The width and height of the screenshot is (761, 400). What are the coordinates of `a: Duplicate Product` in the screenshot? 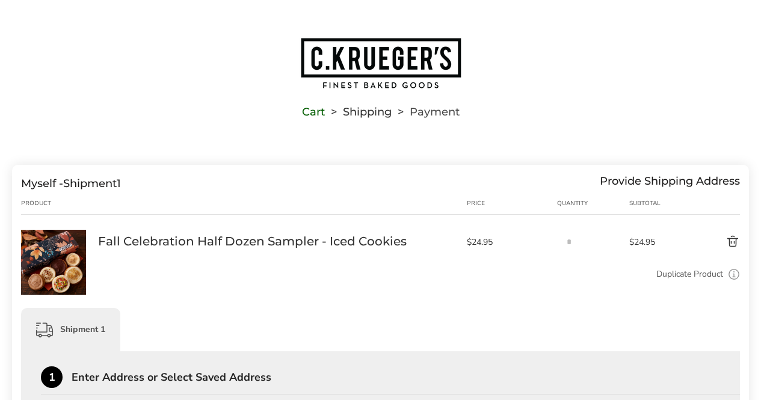 It's located at (690, 275).